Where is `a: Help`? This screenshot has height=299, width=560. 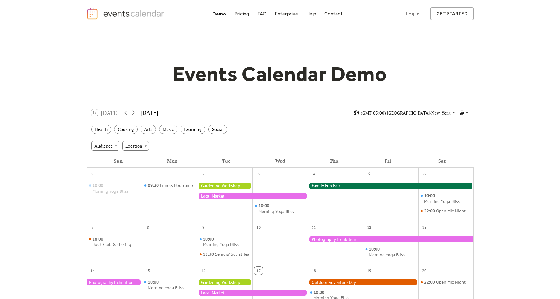
a: Help is located at coordinates (311, 14).